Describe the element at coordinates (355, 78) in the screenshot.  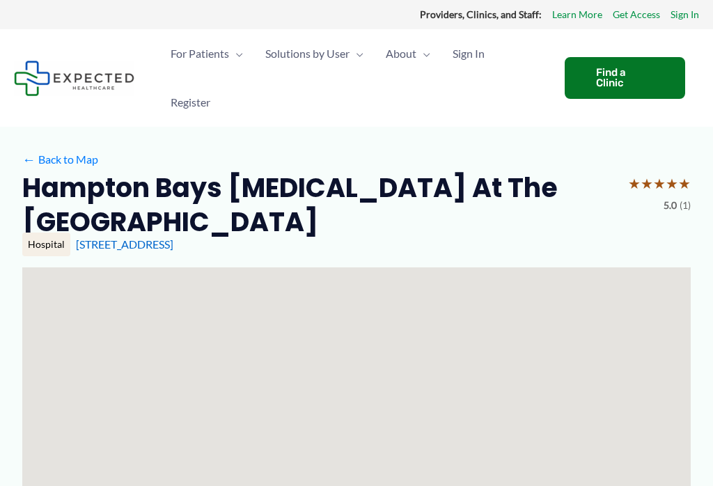
I see `nav: Primary Site Navigation` at that location.